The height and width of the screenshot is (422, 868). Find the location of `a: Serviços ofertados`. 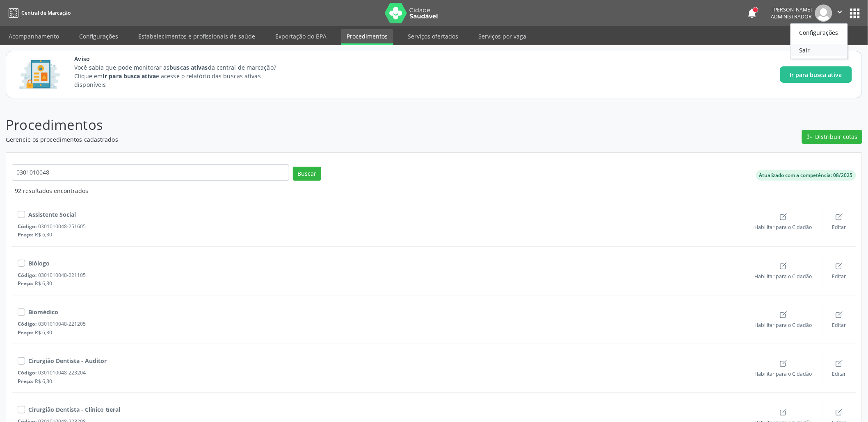

a: Serviços ofertados is located at coordinates (433, 36).